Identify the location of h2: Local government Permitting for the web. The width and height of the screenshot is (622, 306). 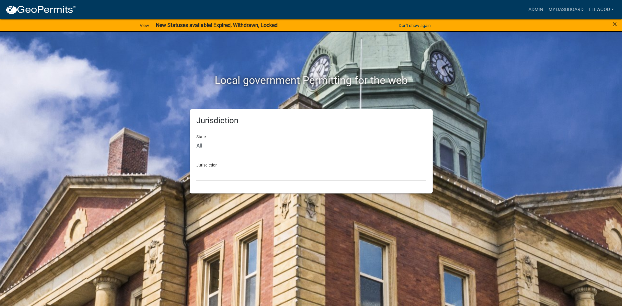
(311, 80).